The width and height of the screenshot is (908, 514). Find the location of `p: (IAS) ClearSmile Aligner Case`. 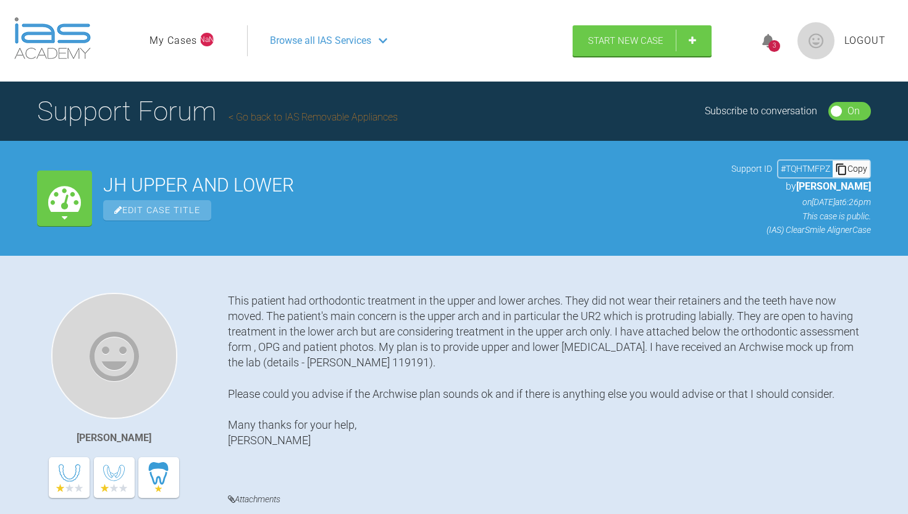

p: (IAS) ClearSmile Aligner Case is located at coordinates (801, 230).